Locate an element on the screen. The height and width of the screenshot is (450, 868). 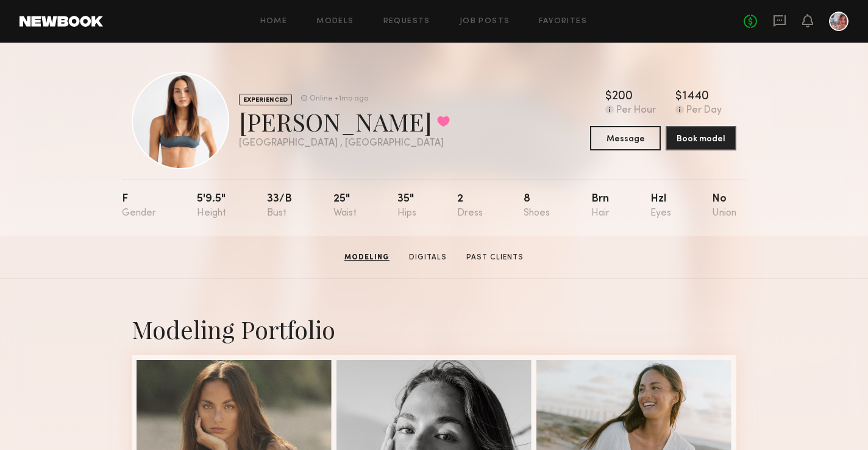
a: Job Posts is located at coordinates (485, 21).